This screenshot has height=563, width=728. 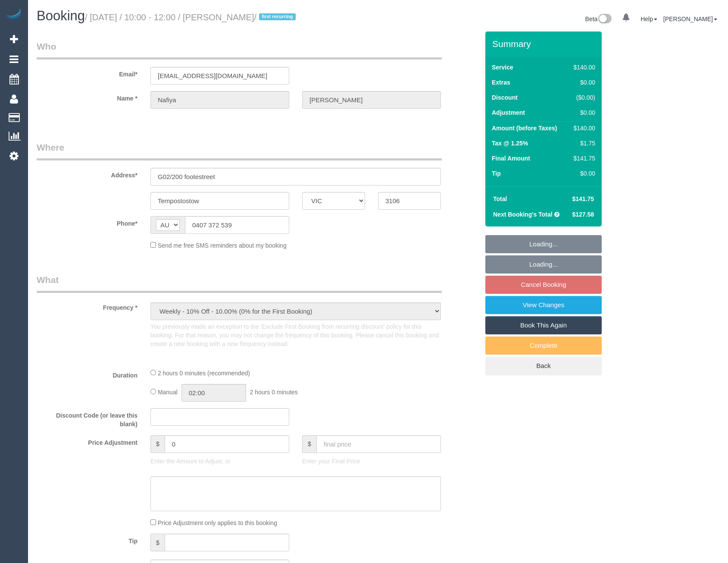 I want to click on input: Last Name*, so click(x=371, y=99).